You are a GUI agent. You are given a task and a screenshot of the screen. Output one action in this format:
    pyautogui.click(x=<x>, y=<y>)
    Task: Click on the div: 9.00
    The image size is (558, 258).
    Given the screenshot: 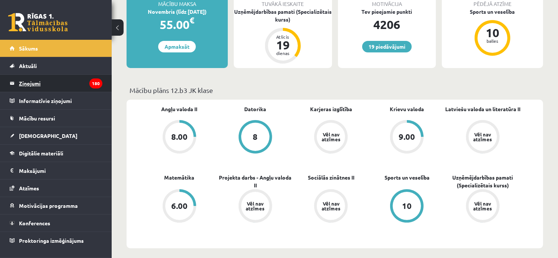 What is the action you would take?
    pyautogui.click(x=407, y=137)
    